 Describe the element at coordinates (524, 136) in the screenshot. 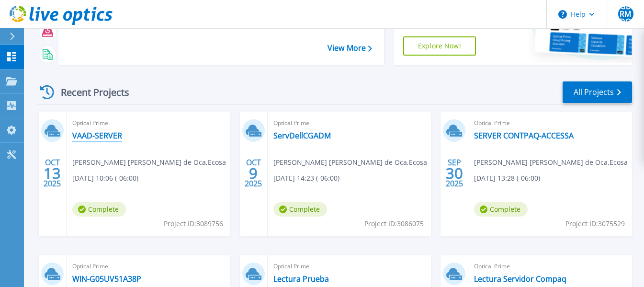

I see `a: SERVER CONTPAQ-ACCESSA` at that location.